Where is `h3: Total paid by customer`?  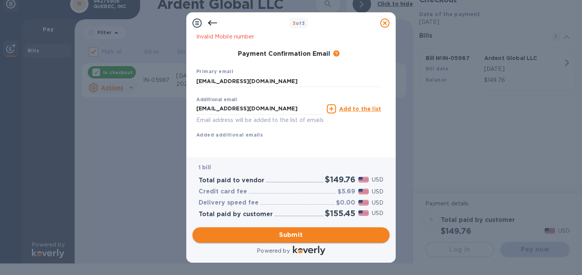 h3: Total paid by customer is located at coordinates (236, 214).